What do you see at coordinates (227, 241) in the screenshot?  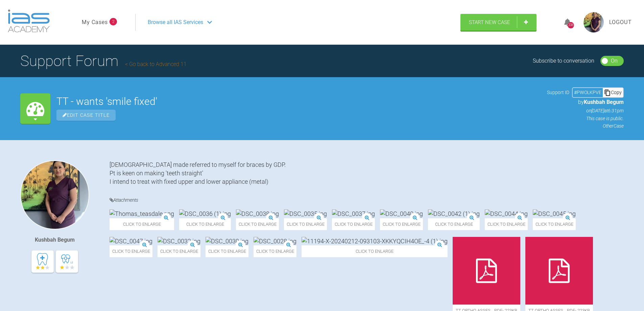 I see `img: DSC_0030.jpg` at bounding box center [227, 241].